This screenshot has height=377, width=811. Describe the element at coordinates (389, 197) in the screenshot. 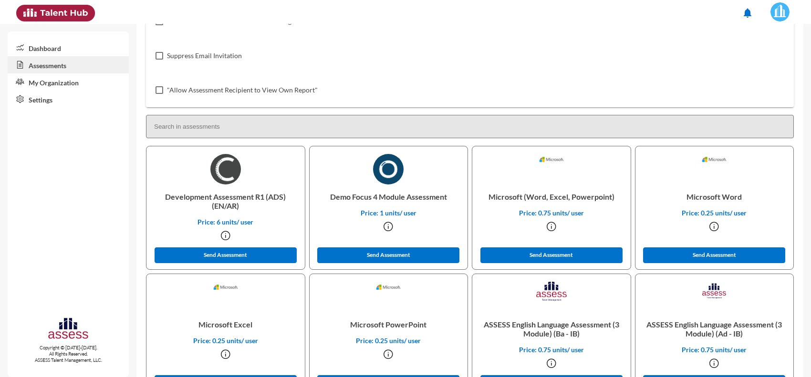

I see `p: Demo Focus 4 Module Assessment` at that location.